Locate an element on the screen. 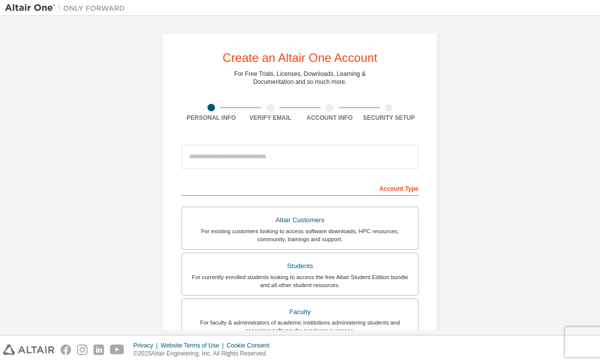  img: altair_logo.svg is located at coordinates (28, 350).